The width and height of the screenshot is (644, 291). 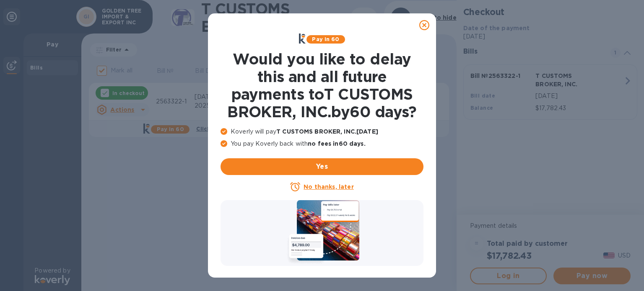 What do you see at coordinates (325, 39) in the screenshot?
I see `b: Pay in 60` at bounding box center [325, 39].